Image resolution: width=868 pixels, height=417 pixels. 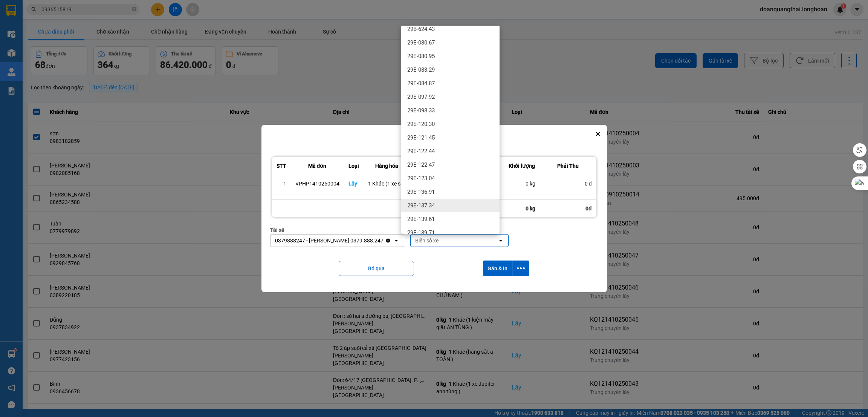 I want to click on div: 1 Khác (1 xe số), so click(x=386, y=184).